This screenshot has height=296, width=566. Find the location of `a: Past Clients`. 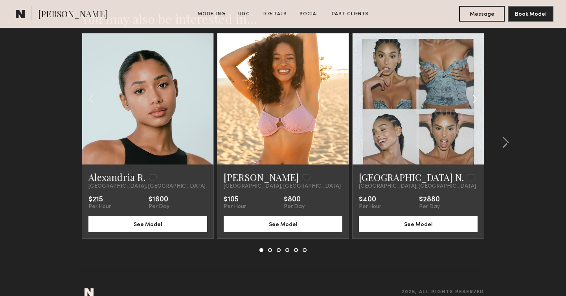

a: Past Clients is located at coordinates (350, 14).